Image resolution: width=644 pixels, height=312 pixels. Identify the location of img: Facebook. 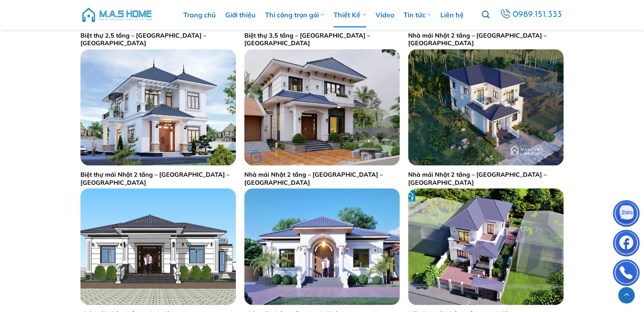
(626, 245).